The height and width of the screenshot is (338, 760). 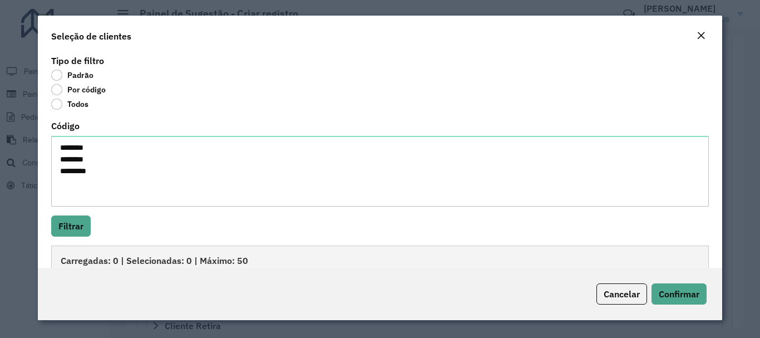 What do you see at coordinates (701, 36) in the screenshot?
I see `em: Fechar` at bounding box center [701, 36].